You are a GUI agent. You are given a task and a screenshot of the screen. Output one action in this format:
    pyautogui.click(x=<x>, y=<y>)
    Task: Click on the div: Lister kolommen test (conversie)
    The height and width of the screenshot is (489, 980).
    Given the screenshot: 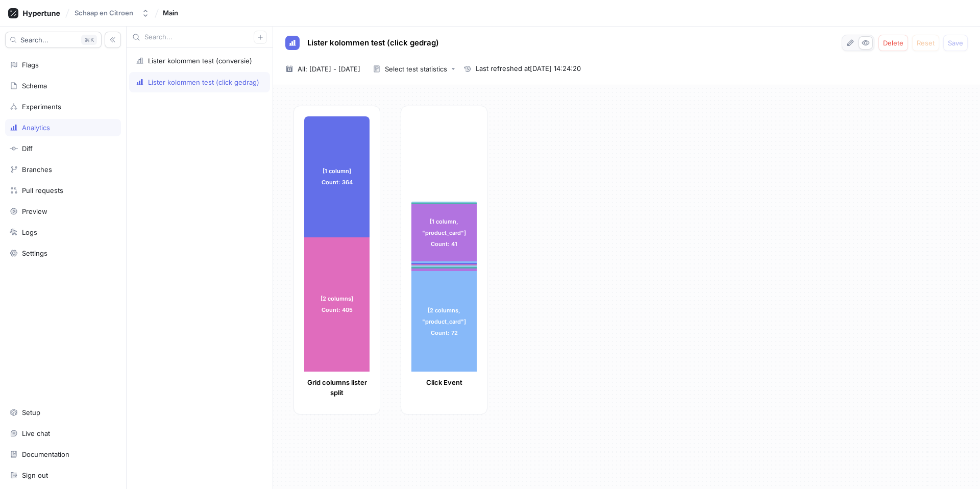 What is the action you would take?
    pyautogui.click(x=200, y=61)
    